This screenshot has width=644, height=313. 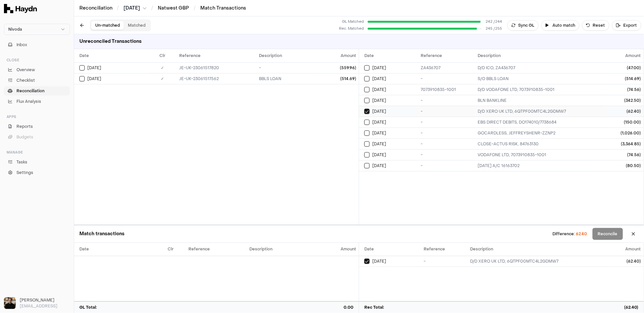 What do you see at coordinates (20, 9) in the screenshot?
I see `img: Haydn Logo` at bounding box center [20, 9].